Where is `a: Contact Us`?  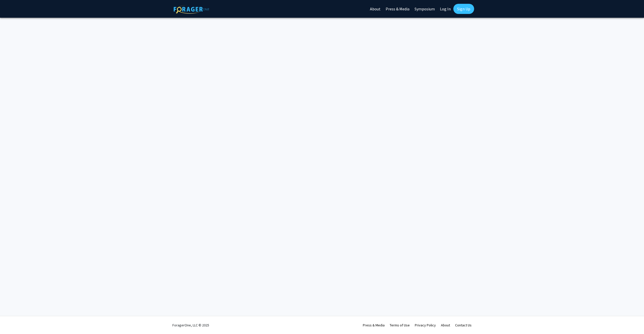 a: Contact Us is located at coordinates (463, 325).